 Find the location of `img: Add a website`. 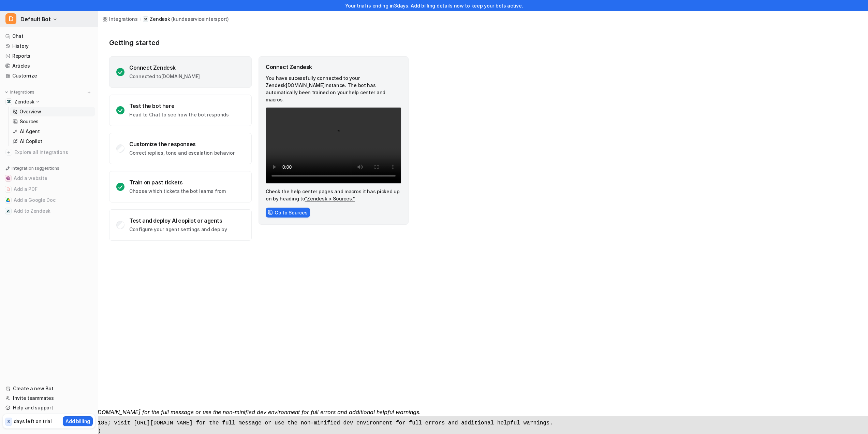

img: Add a website is located at coordinates (8, 178).